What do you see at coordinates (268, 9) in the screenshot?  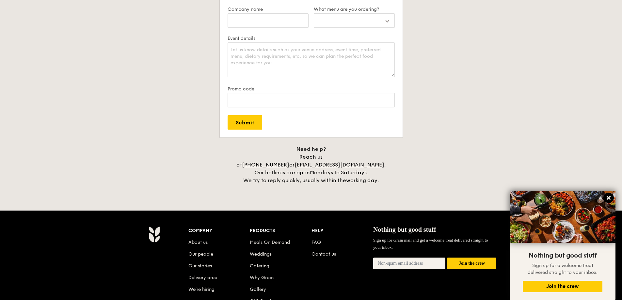 I see `label: Company name` at bounding box center [268, 9].